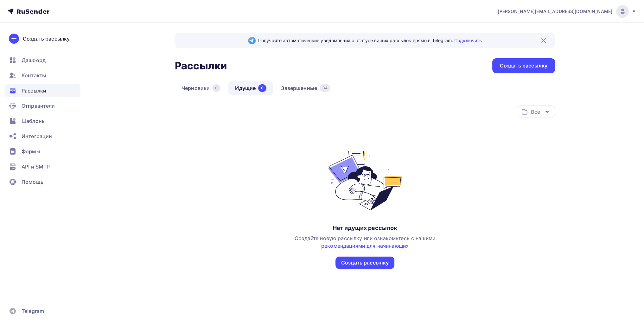 The width and height of the screenshot is (644, 325). Describe the element at coordinates (468, 40) in the screenshot. I see `a: Подключить` at that location.